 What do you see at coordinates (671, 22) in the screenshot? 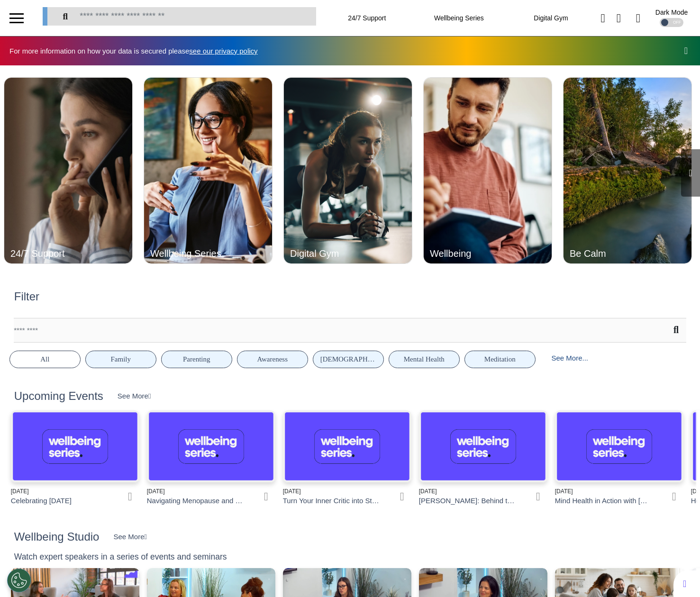
I see `div: OFF` at bounding box center [671, 22].